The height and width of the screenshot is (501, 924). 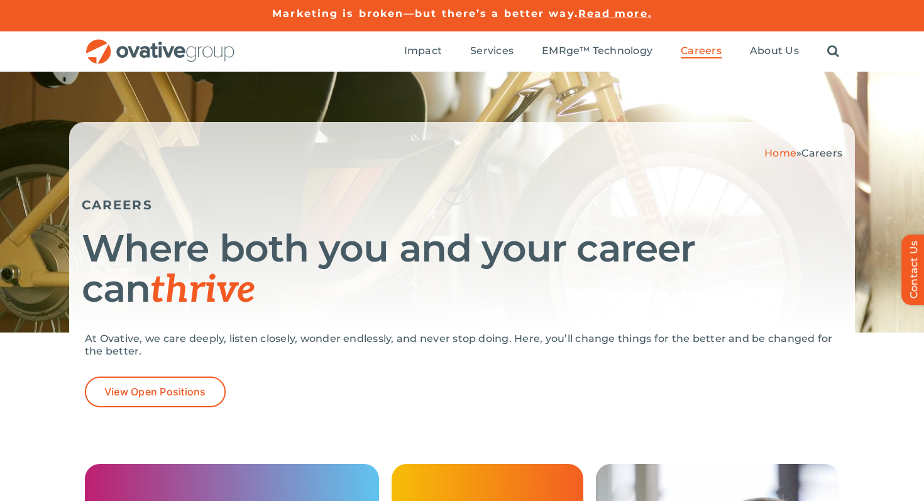 What do you see at coordinates (615, 13) in the screenshot?
I see `span: Read more.` at bounding box center [615, 13].